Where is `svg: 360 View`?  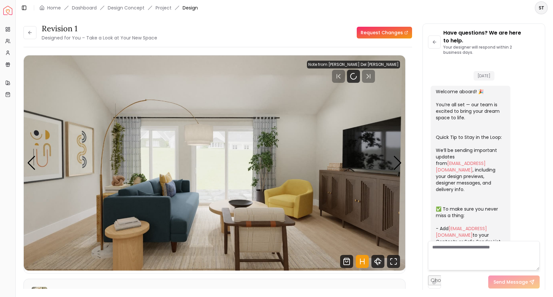 svg: 360 View is located at coordinates (378, 261).